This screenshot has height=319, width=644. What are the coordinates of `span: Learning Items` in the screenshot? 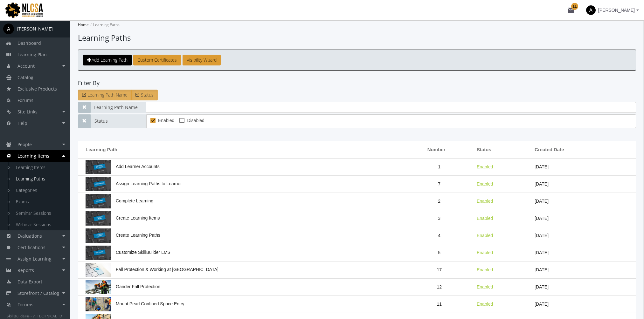 It's located at (33, 156).